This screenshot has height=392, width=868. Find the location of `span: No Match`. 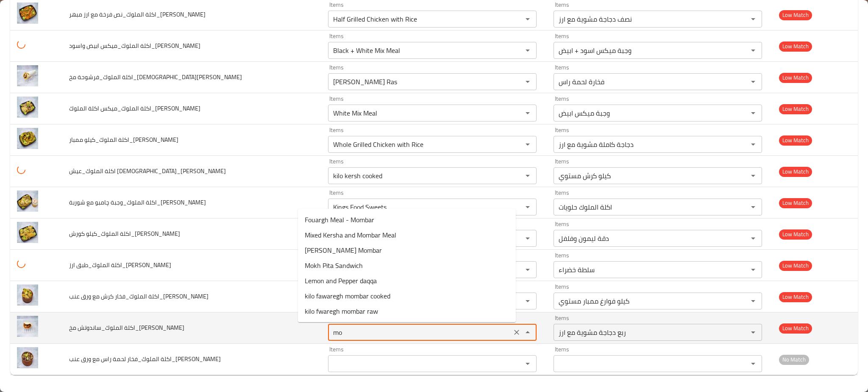

span: No Match is located at coordinates (794, 360).